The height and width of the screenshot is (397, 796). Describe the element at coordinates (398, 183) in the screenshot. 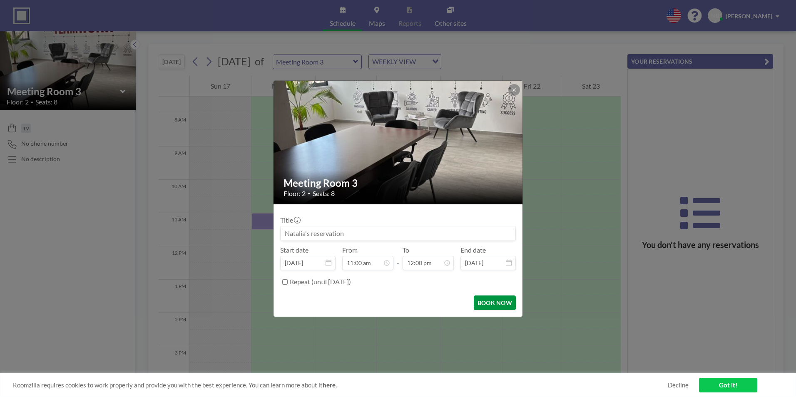

I see `h2: Meeting Room 3` at that location.